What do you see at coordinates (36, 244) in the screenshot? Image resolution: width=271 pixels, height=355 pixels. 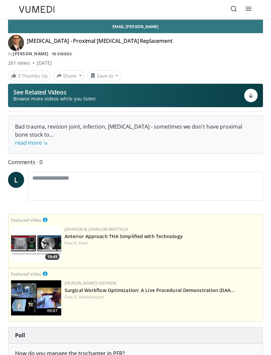 I see `img: 06bb1c17-1231-4454-8f12-6191b0b3b81a.150x105_q85_crop-smart_upscale.jpg` at bounding box center [36, 244].